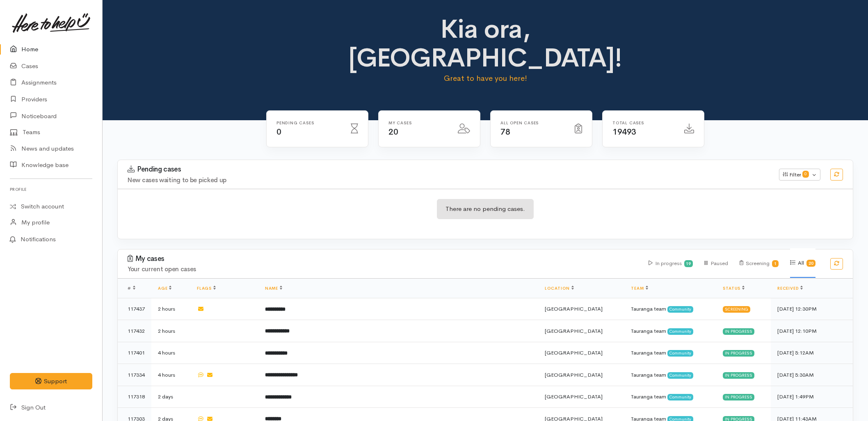 This screenshot has width=868, height=421. Describe the element at coordinates (505, 132) in the screenshot. I see `span: 78` at that location.